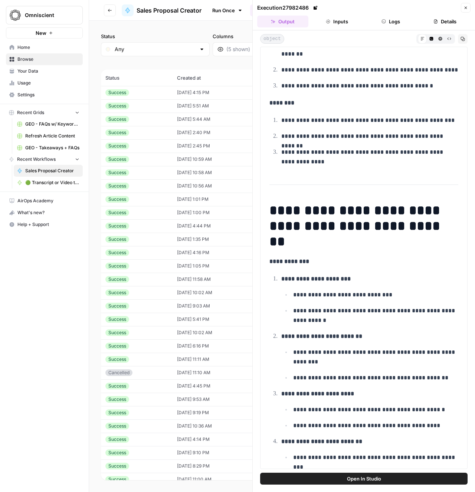 This screenshot has width=475, height=492. I want to click on input: Any, so click(155, 49).